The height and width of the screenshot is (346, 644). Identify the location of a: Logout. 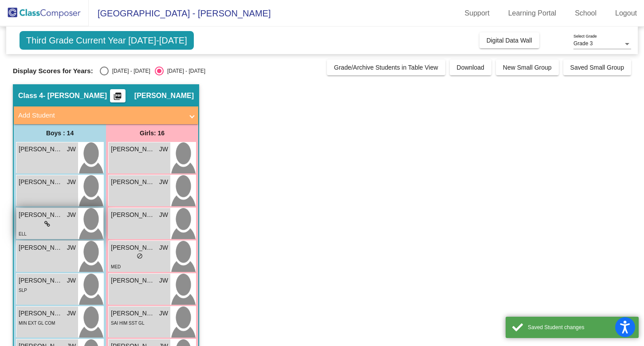
(626, 13).